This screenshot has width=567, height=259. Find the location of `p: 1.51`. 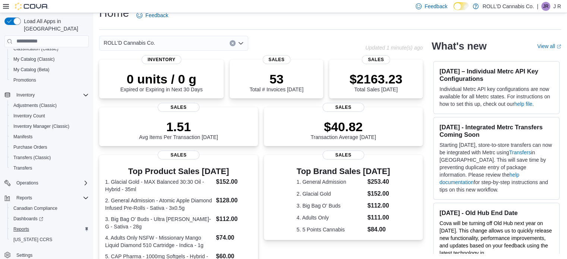

p: 1.51 is located at coordinates (178, 127).